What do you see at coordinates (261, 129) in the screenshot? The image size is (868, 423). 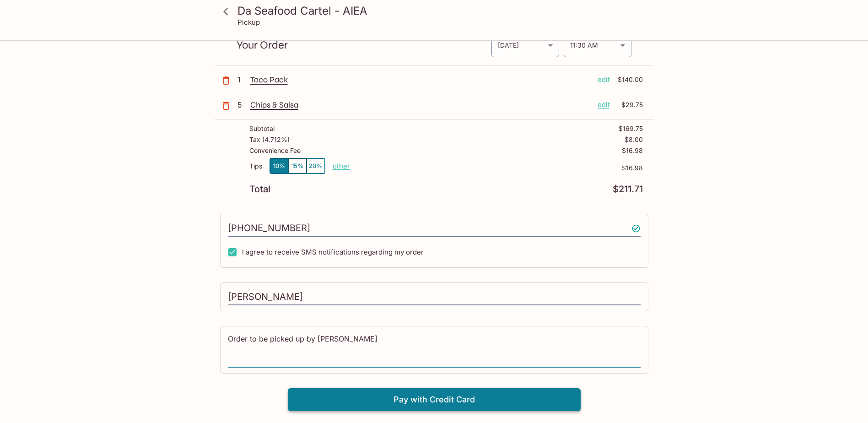 I see `p: Subtotal` at bounding box center [261, 129].